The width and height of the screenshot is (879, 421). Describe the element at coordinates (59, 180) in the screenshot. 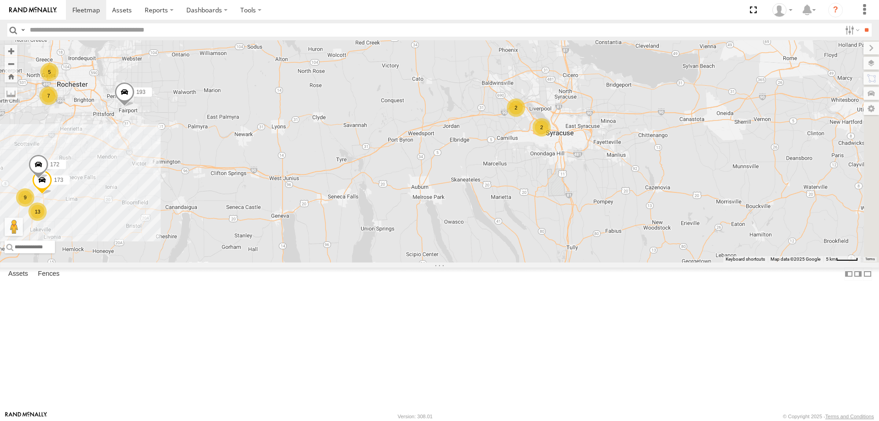

I see `span: 173` at that location.